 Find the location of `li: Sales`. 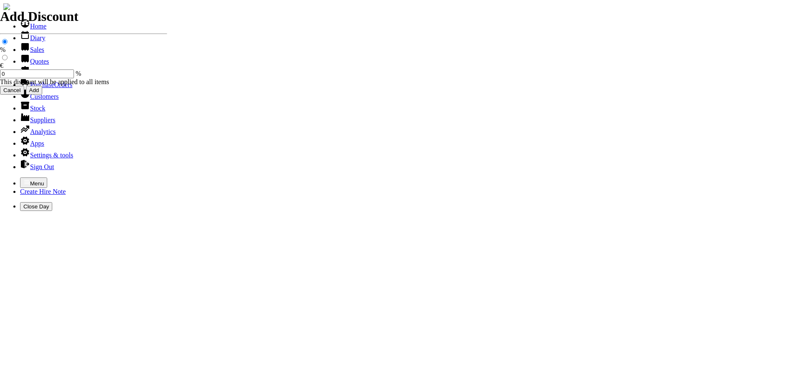

li: Sales is located at coordinates (406, 48).